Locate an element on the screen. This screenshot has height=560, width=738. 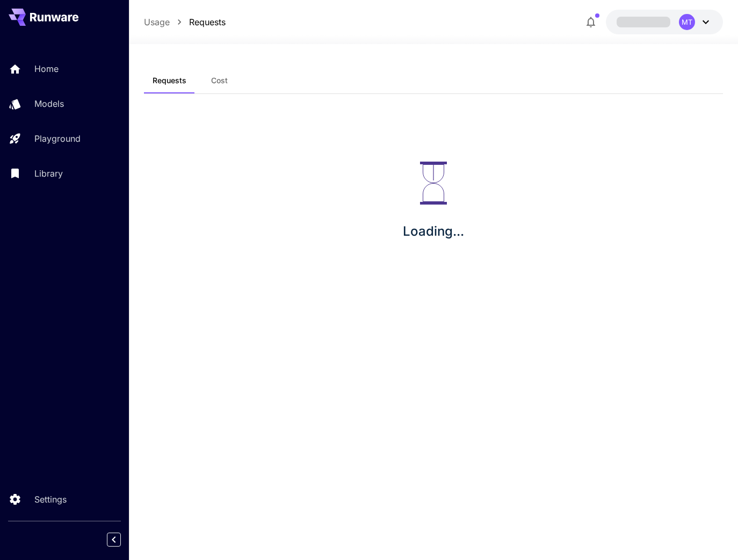
a: Usage is located at coordinates (157, 22).